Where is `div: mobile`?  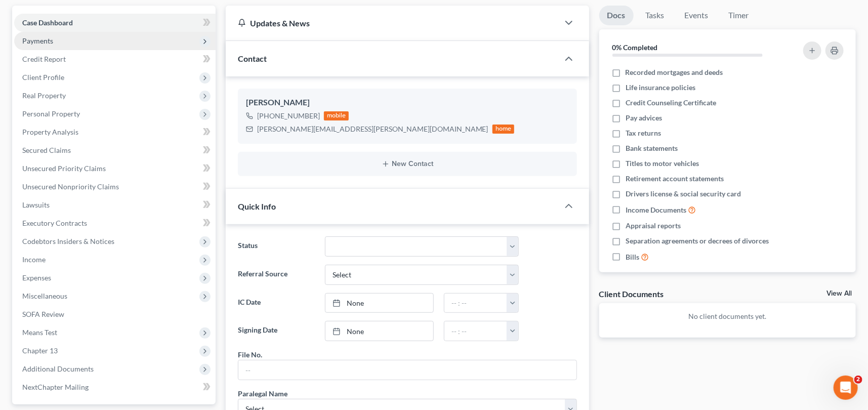
div: mobile is located at coordinates (337, 116).